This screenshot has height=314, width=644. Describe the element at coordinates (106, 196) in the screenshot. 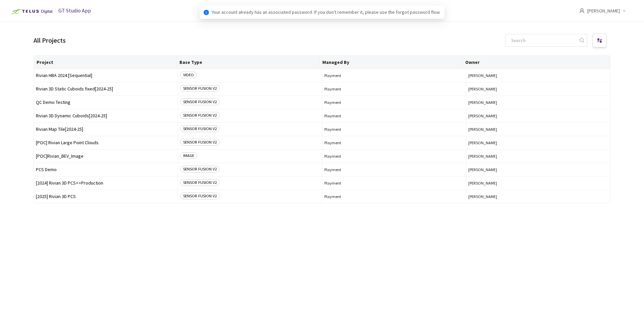

I see `span: [2025] Rivian 3D PCS` at that location.